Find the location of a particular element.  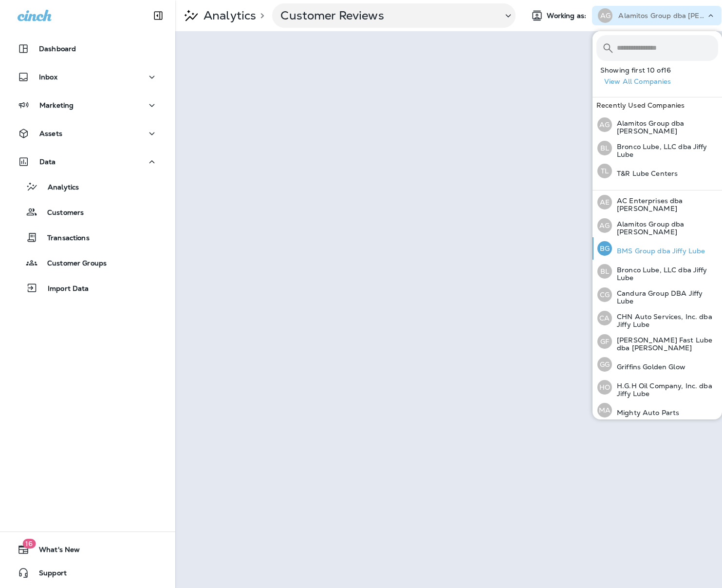

div: CG is located at coordinates (605, 295).